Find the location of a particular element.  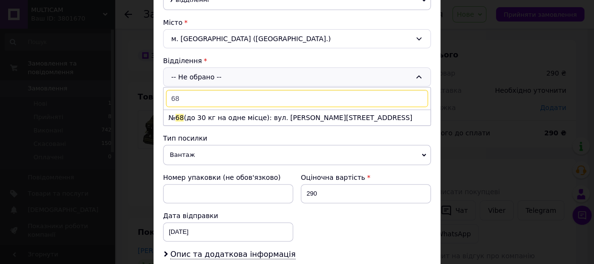

div: Номер упаковки (не обов'язково) is located at coordinates (228, 177).